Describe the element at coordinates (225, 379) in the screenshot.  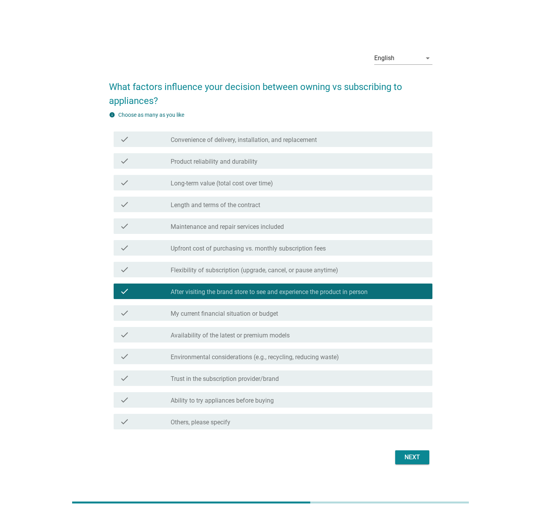
I see `label: Trust in the subscription provider/brand` at that location.